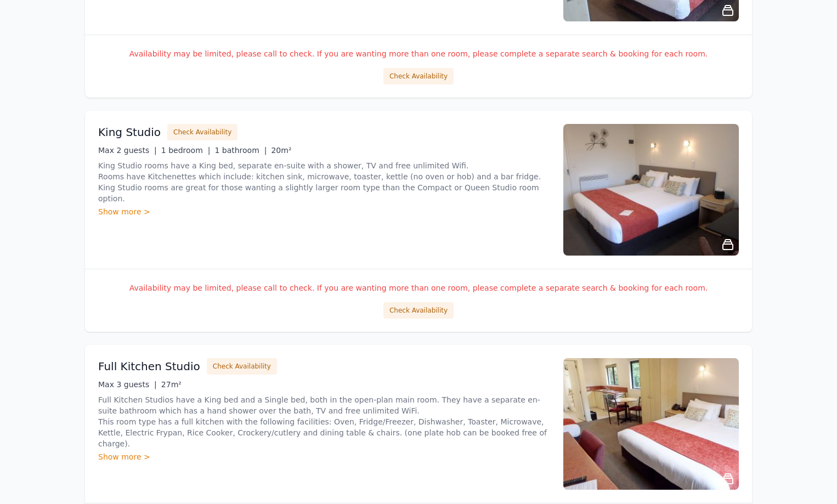 This screenshot has height=504, width=837. I want to click on span: 27m², so click(171, 384).